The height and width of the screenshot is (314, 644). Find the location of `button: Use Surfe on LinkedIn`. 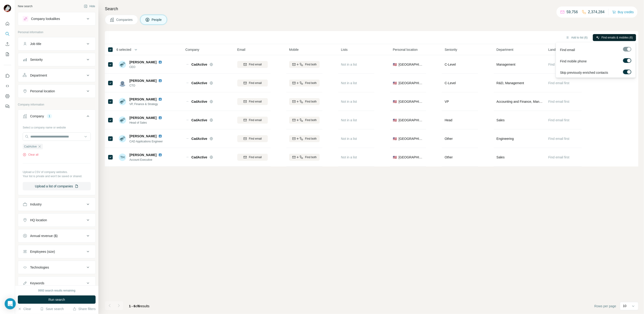

button: Use Surfe on LinkedIn is located at coordinates (7, 76).